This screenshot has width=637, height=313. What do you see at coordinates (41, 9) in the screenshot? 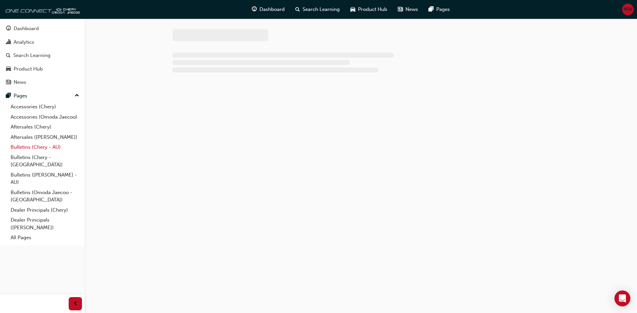
I see `img: oneconnect` at bounding box center [41, 9].